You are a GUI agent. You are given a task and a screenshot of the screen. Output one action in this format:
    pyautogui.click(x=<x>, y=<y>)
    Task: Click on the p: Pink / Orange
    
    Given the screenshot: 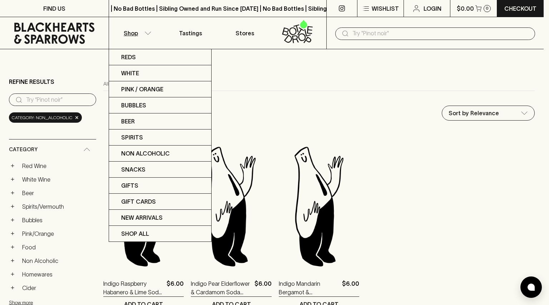 What is the action you would take?
    pyautogui.click(x=142, y=89)
    